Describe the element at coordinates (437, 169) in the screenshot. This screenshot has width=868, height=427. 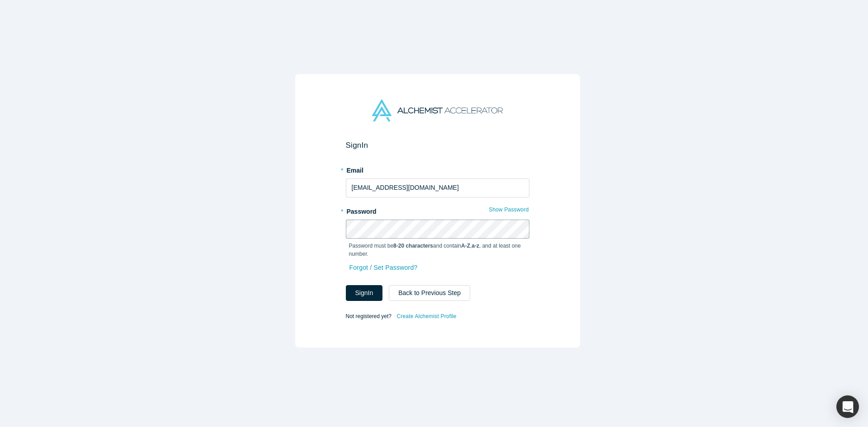
I see `label: Email` at that location.